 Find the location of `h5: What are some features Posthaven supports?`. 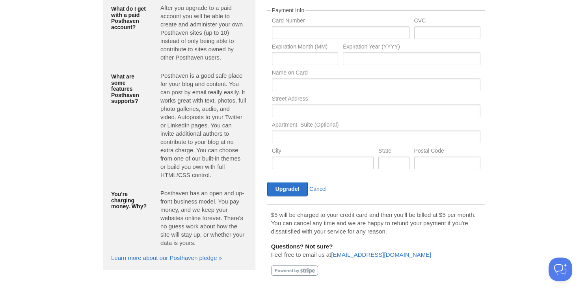

h5: What are some features Posthaven supports? is located at coordinates (130, 89).